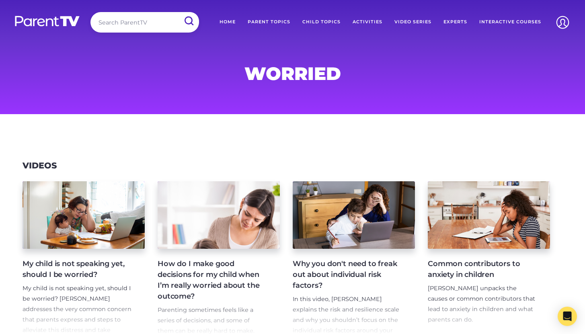 The width and height of the screenshot is (585, 334). What do you see at coordinates (293, 74) in the screenshot?
I see `h1: worried` at bounding box center [293, 74].